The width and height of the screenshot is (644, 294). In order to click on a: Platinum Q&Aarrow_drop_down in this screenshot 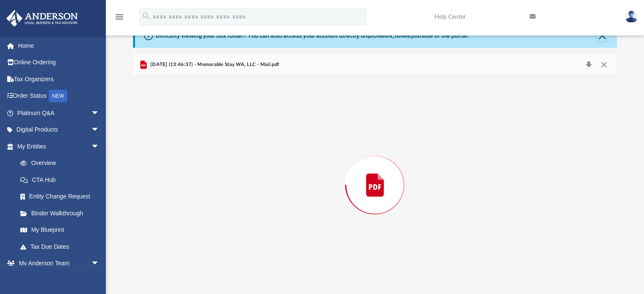, I will do `click(59, 113)`.